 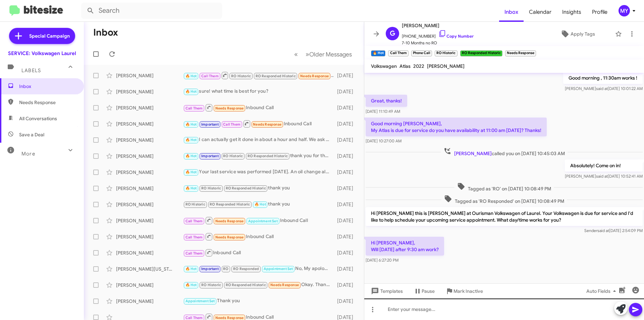 I want to click on nav: Page navigation example, so click(x=323, y=54).